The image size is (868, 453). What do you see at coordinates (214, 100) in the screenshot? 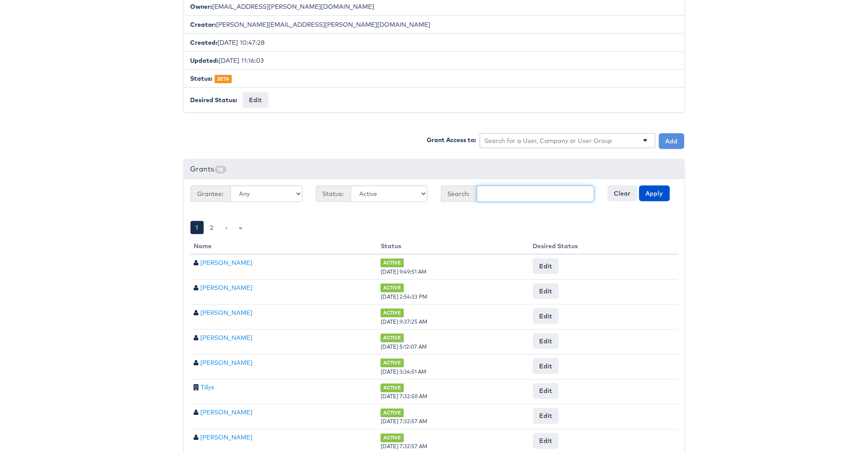
I see `b: Desired Status:` at bounding box center [214, 100].